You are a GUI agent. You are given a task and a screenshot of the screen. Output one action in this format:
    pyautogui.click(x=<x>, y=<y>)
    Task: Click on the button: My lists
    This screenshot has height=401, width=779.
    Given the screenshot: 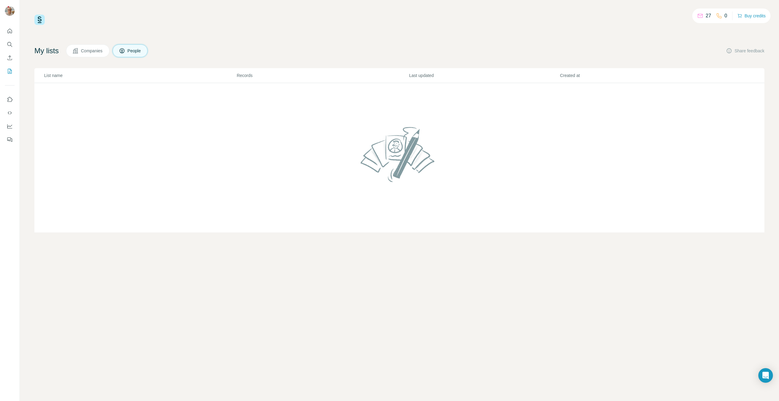 What is the action you would take?
    pyautogui.click(x=10, y=71)
    